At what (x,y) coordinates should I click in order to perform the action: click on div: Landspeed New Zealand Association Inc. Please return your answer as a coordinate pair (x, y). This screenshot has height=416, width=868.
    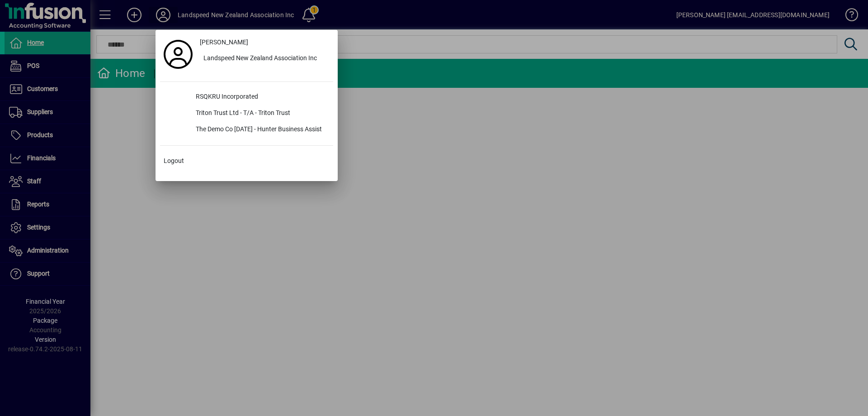
    Looking at the image, I should click on (264, 59).